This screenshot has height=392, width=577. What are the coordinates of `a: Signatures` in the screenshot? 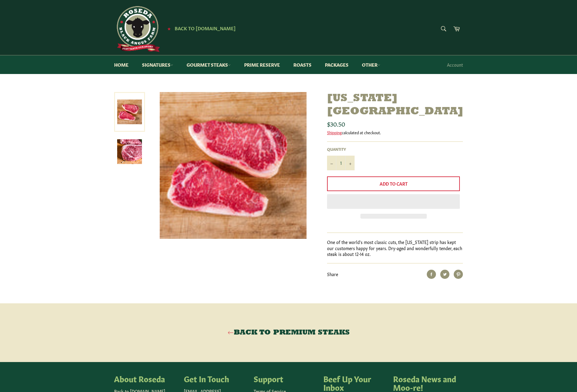 It's located at (158, 64).